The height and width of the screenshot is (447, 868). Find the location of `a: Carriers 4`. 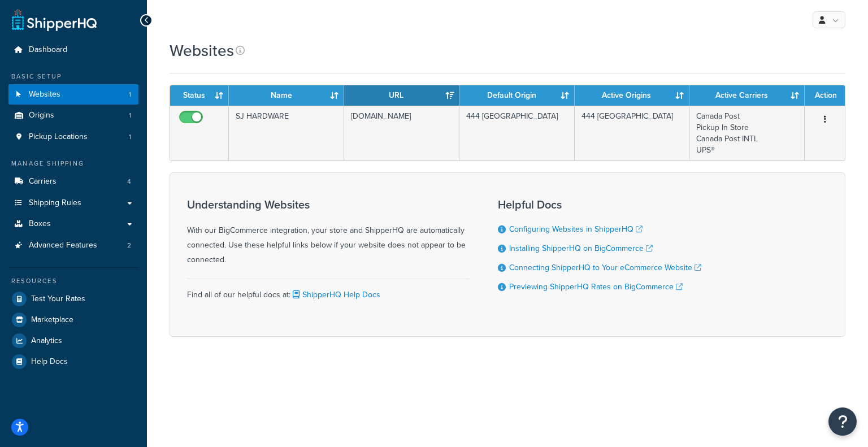

a: Carriers 4 is located at coordinates (74, 181).